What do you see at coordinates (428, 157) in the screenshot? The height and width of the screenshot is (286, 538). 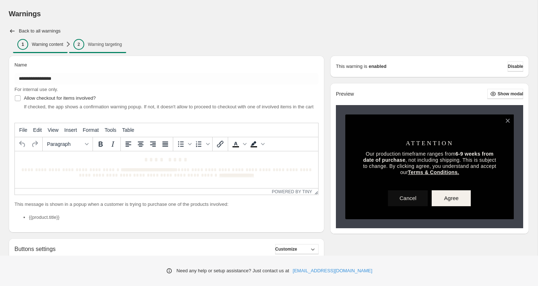 I see `strong: 6-9 weeks from date of purchase` at bounding box center [428, 157].